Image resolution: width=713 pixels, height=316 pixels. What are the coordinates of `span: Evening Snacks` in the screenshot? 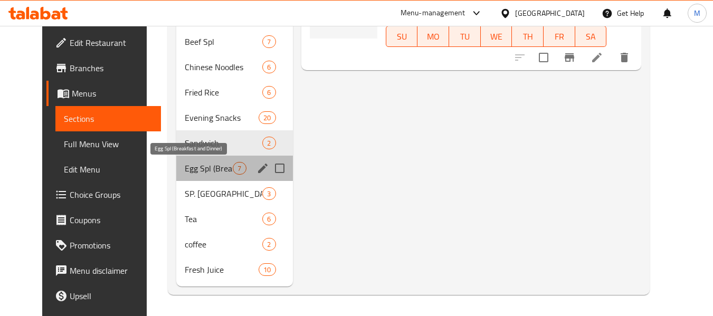 It's located at (222, 118).